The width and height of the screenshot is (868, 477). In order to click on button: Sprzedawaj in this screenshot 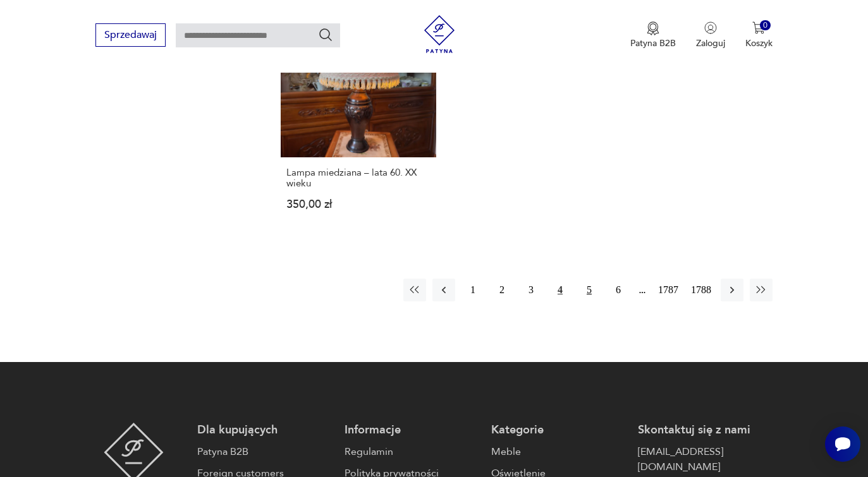, I will do `click(130, 35)`.